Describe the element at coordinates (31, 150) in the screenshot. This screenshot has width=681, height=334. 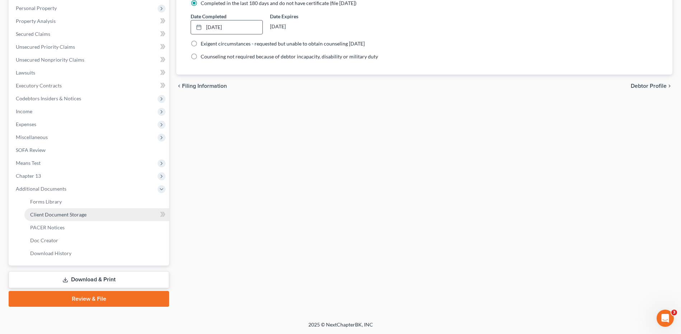
I see `span: SOFA Review` at that location.